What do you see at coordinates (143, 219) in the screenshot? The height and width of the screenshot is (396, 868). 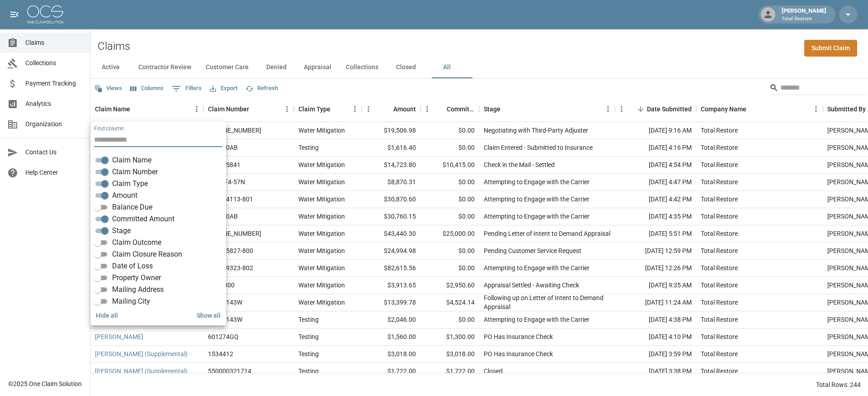 I see `span: Committed Amount` at bounding box center [143, 219].